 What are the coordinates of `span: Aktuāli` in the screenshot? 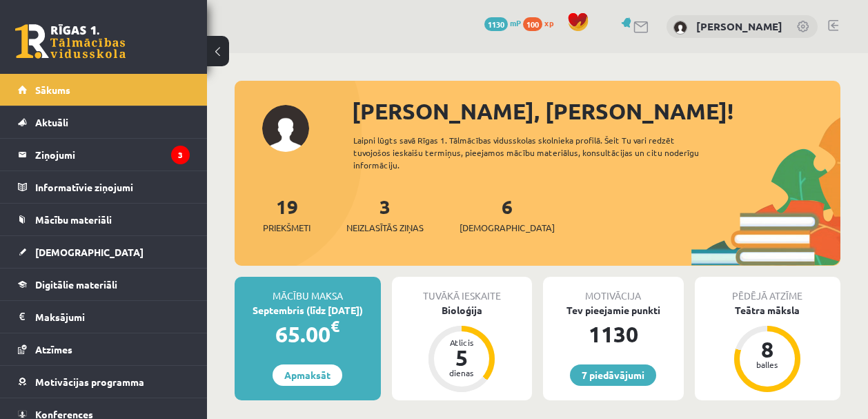 It's located at (52, 122).